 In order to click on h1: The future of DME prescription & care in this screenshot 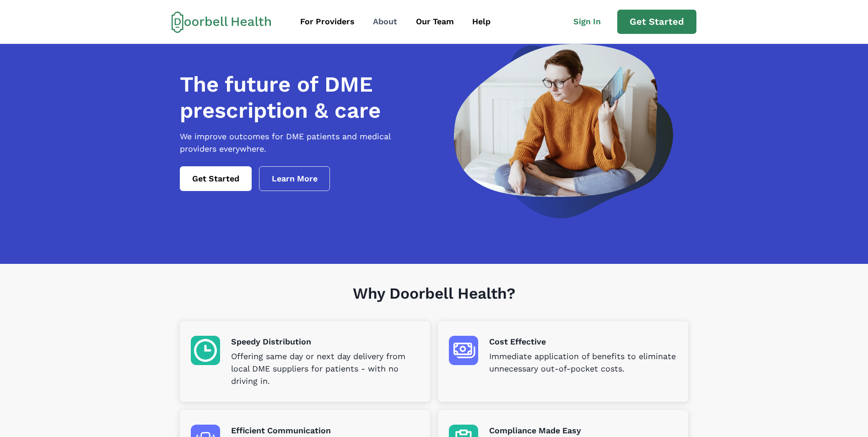, I will do `click(304, 97)`.